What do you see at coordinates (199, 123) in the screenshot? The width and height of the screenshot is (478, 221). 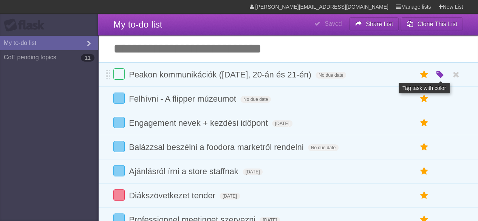 I see `span: Engagement nevek + kezdési időpont` at bounding box center [199, 123].